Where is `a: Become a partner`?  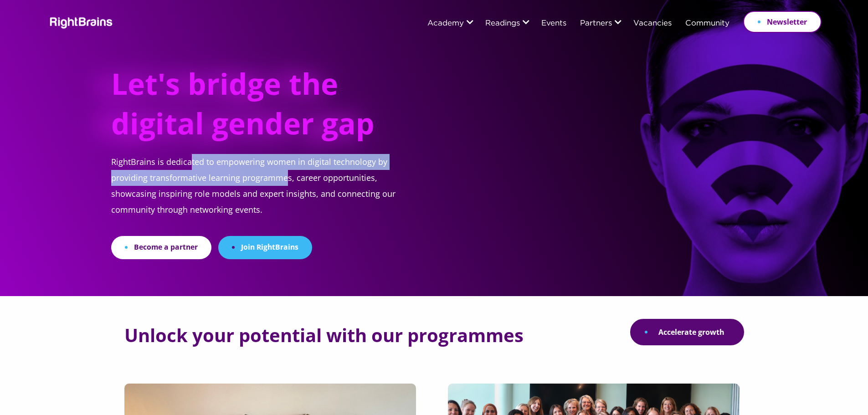 a: Become a partner is located at coordinates (161, 247).